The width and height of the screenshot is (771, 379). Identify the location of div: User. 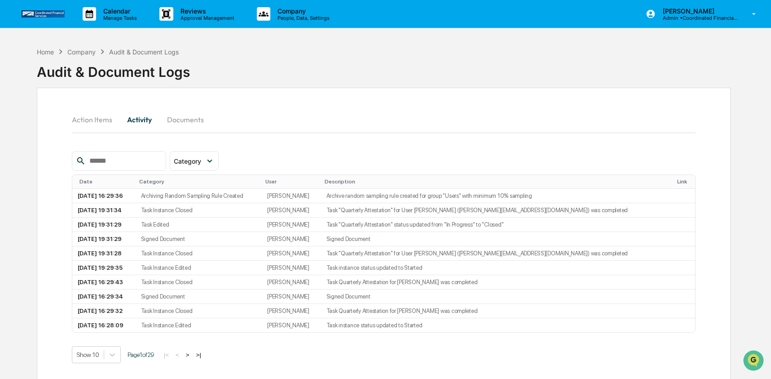
(291, 181).